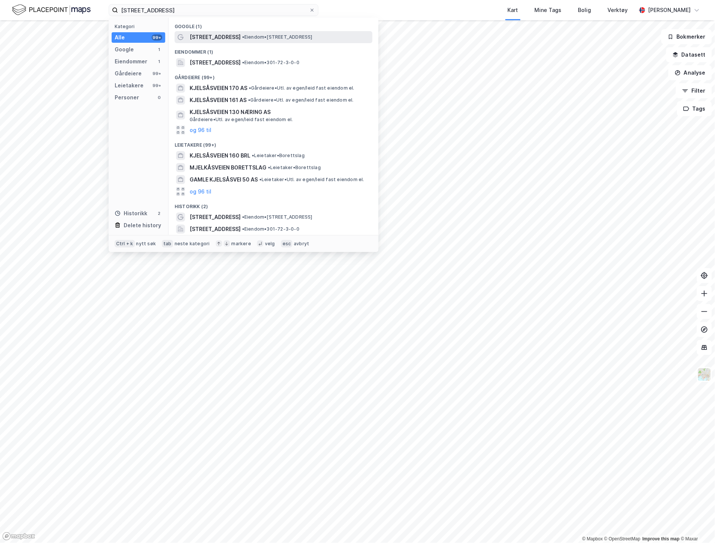 The image size is (715, 543). I want to click on div: 2, so click(159, 213).